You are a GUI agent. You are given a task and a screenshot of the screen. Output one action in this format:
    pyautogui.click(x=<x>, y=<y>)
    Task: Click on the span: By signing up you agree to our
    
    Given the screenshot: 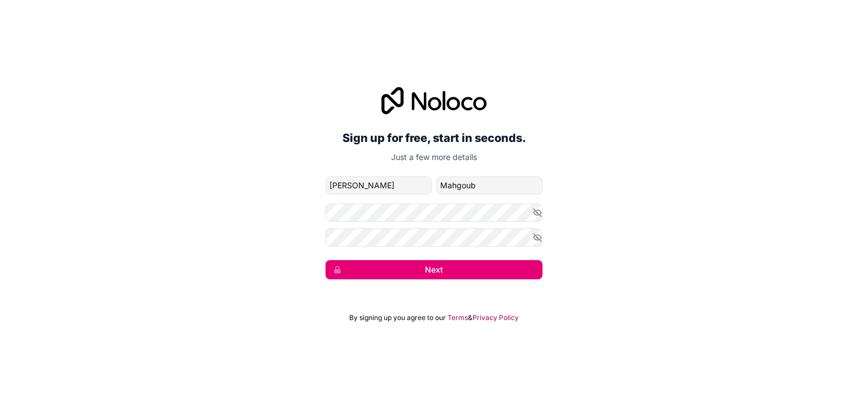 What is the action you would take?
    pyautogui.click(x=397, y=318)
    